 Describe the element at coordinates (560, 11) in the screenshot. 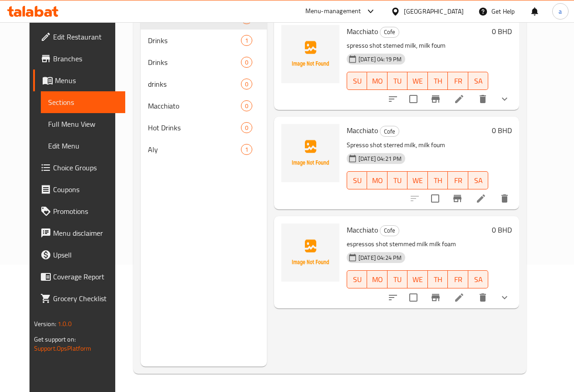

I see `span: a` at that location.